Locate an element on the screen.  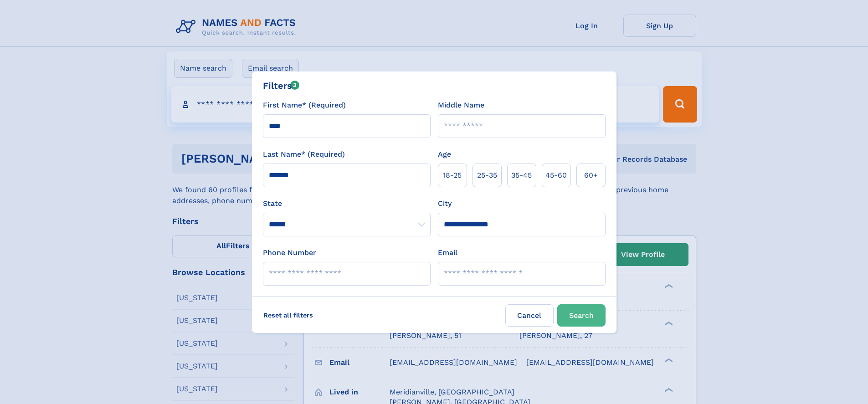
label: Last Name* (Required) is located at coordinates (304, 155).